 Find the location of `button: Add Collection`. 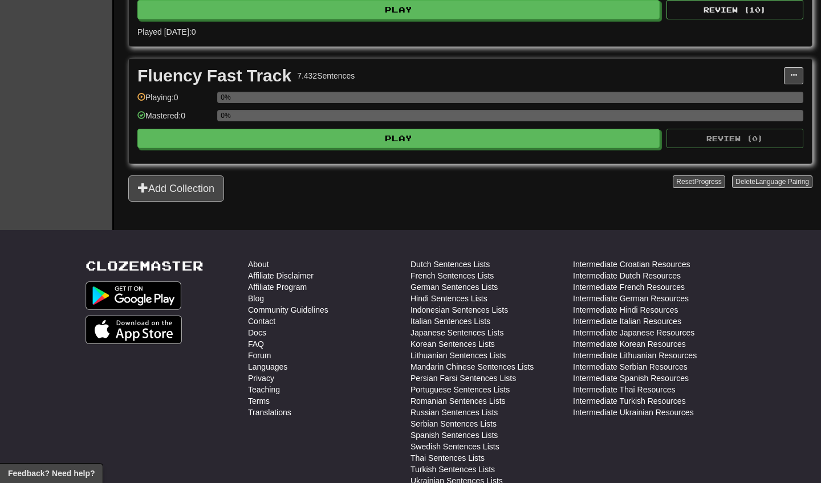

button: Add Collection is located at coordinates (176, 189).